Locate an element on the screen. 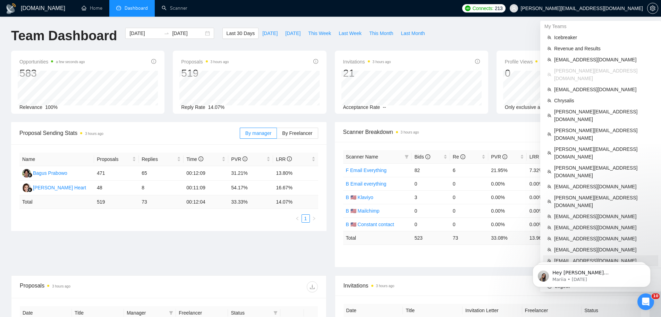 This screenshot has width=661, height=317. td: 33.33 % is located at coordinates (250, 202).